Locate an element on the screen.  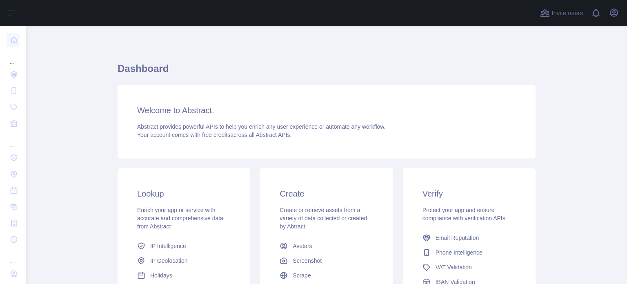
span: IP Intelligence is located at coordinates (168, 246).